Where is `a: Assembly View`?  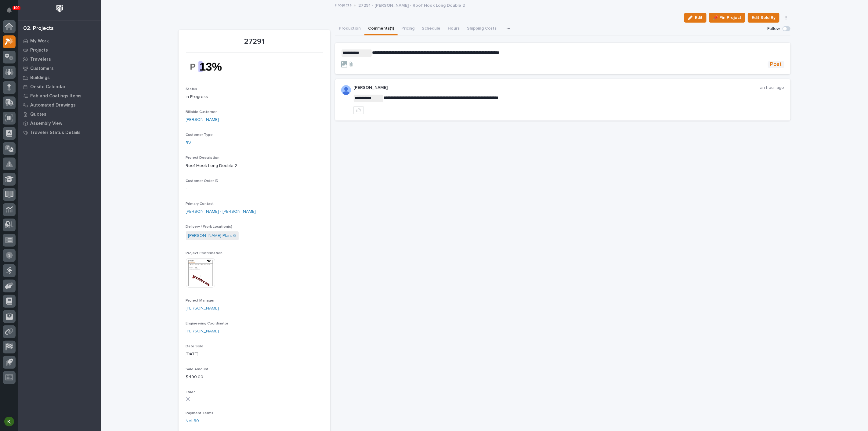
a: Assembly View is located at coordinates (59, 123).